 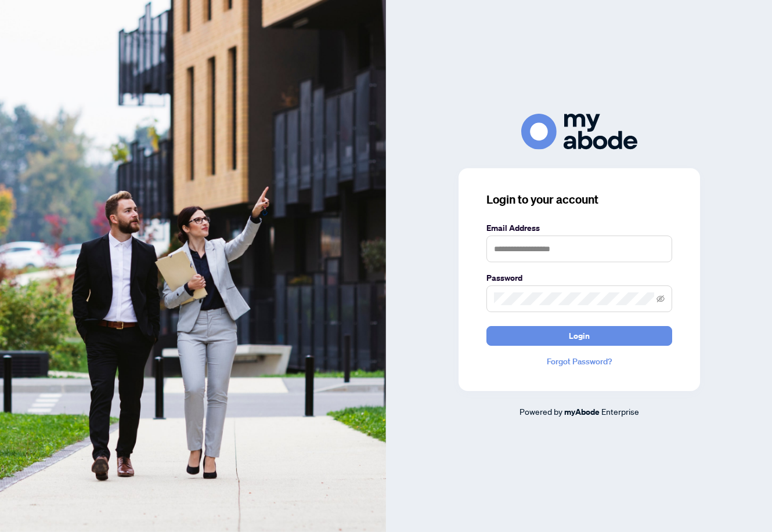 What do you see at coordinates (661, 299) in the screenshot?
I see `span: eye-invisible` at bounding box center [661, 299].